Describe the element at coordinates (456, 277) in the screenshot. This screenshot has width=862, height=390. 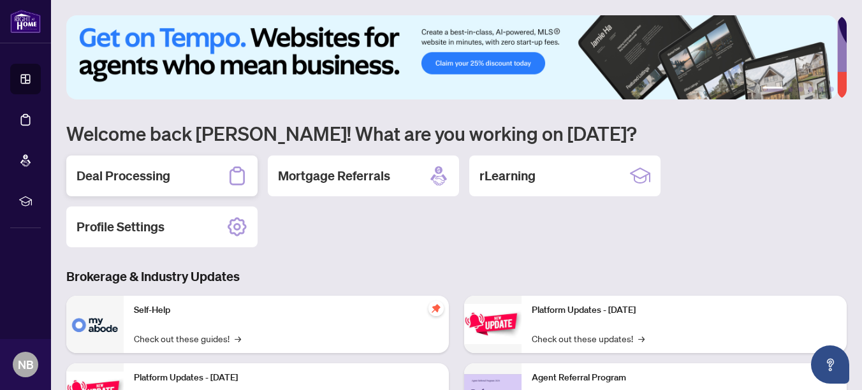
I see `h3: Brokerage & Industry Updates` at that location.